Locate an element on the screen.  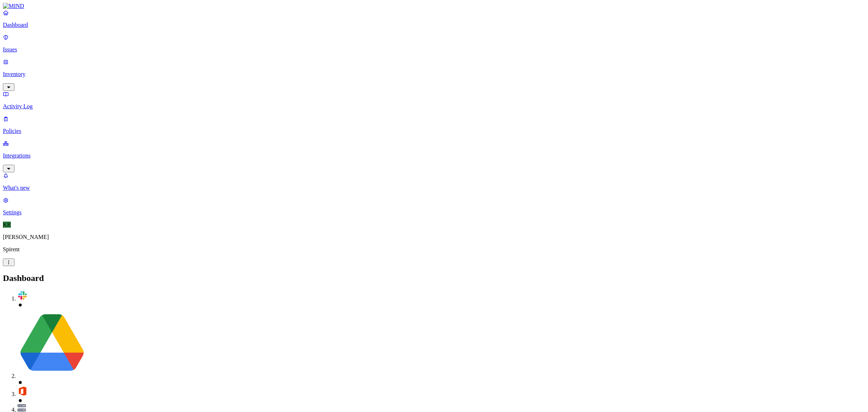
p: Spirent is located at coordinates (434, 249).